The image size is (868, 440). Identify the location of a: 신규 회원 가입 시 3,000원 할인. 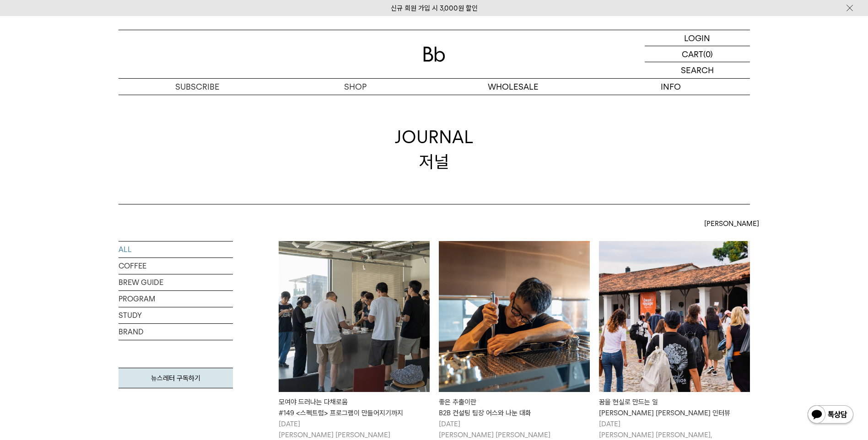
(434, 8).